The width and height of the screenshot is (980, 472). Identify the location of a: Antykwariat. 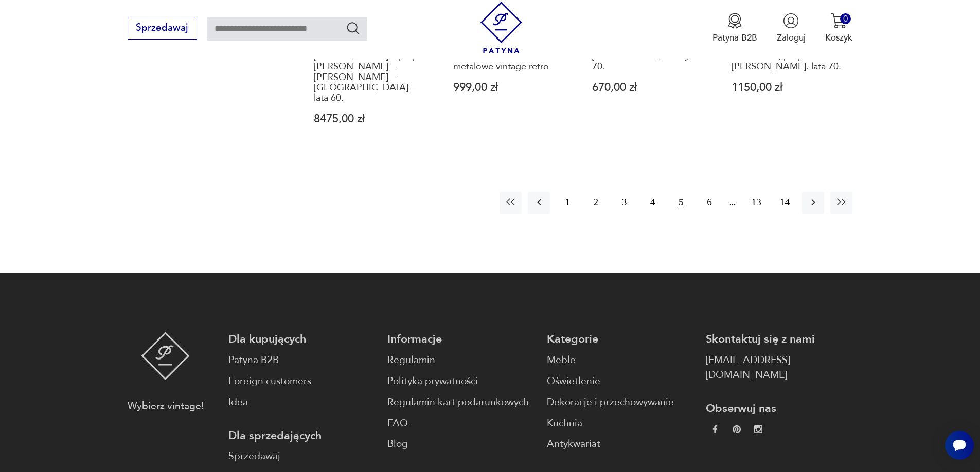
(619, 444).